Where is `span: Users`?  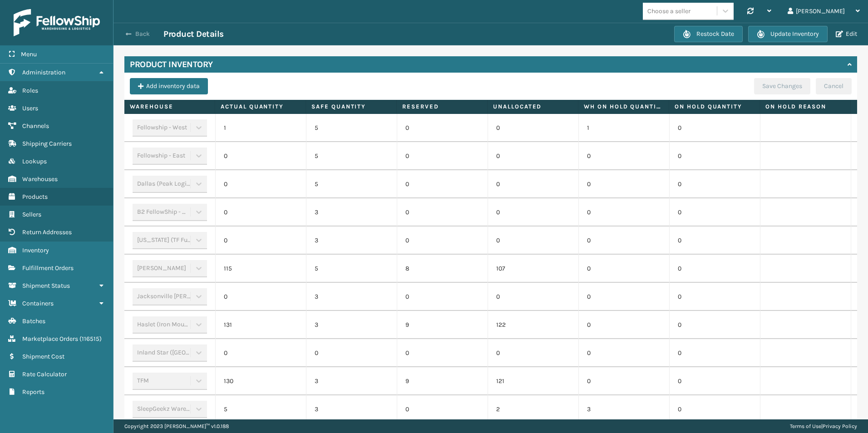 span: Users is located at coordinates (30, 108).